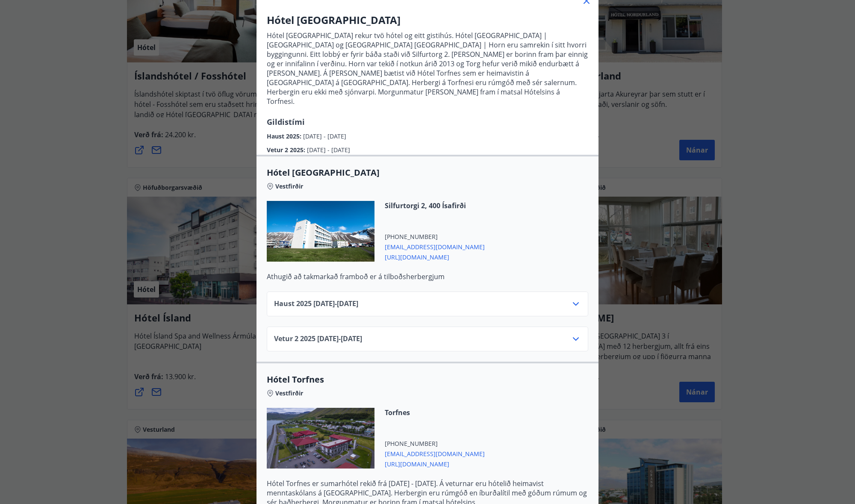  Describe the element at coordinates (427, 276) in the screenshot. I see `p: Athugið að takmarkað framboð er á tilboðsherbergjum` at that location.